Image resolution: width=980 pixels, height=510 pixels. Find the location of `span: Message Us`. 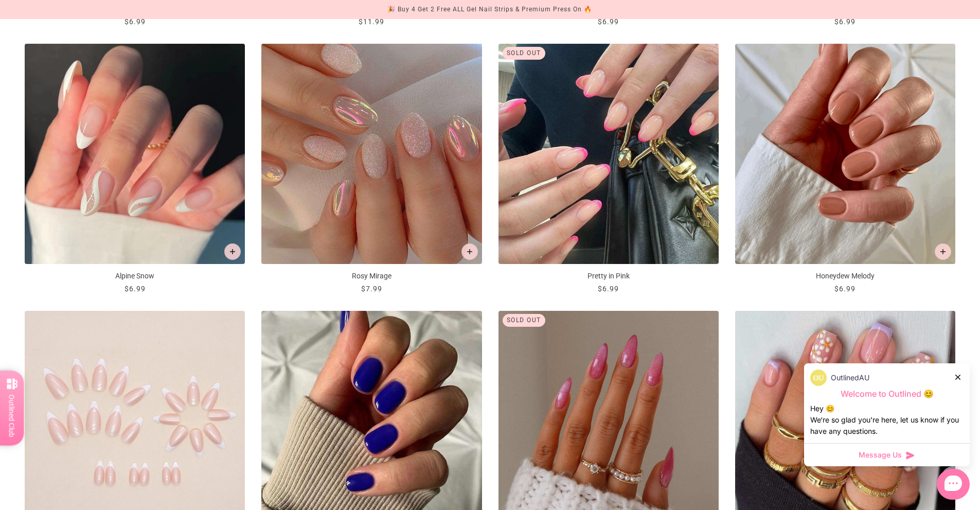

span: Message Us is located at coordinates (880, 455).